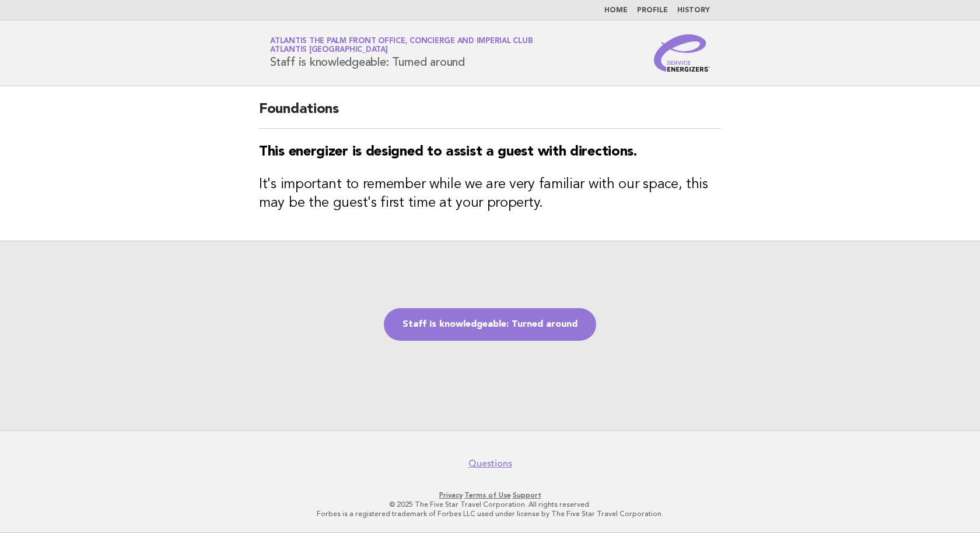 This screenshot has height=533, width=980. What do you see at coordinates (682, 53) in the screenshot?
I see `img: Service Energizers` at bounding box center [682, 53].